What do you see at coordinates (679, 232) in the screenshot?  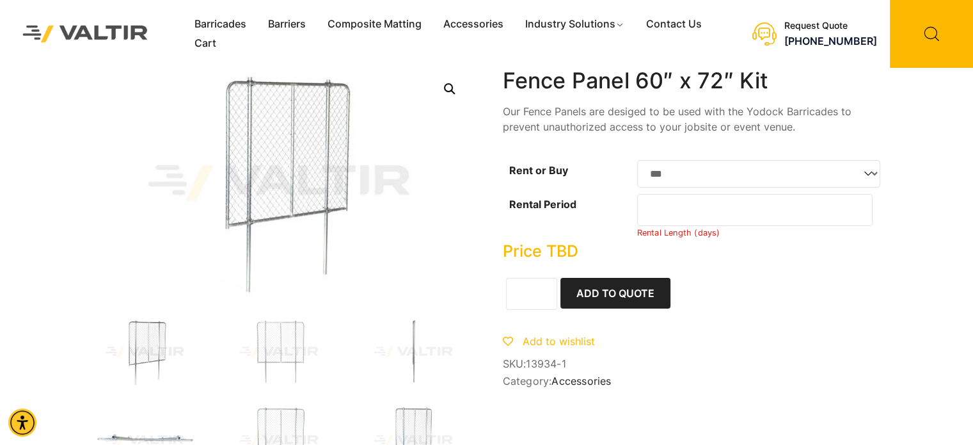 I see `small: Rental Length (days)` at bounding box center [679, 232].